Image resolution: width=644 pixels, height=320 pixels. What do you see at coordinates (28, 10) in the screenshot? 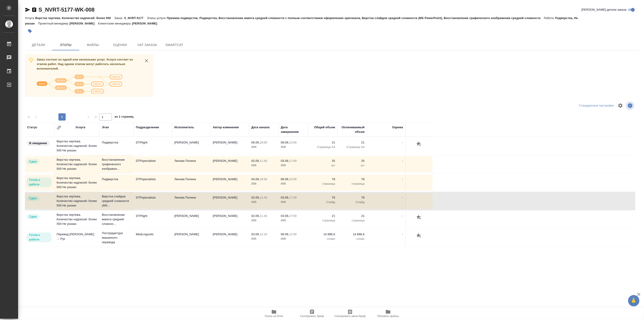
I see `button: Скопировать ссылку для ЯМессенджера` at bounding box center [28, 10].